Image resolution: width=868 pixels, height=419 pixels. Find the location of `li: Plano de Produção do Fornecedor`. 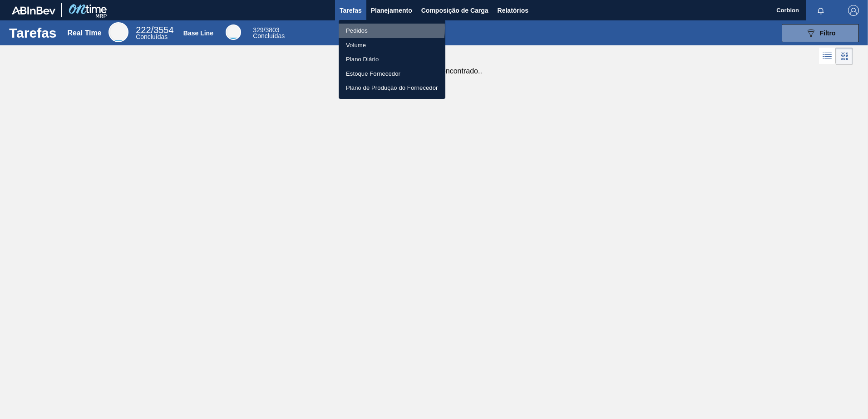

li: Plano de Produção do Fornecedor is located at coordinates (392, 88).